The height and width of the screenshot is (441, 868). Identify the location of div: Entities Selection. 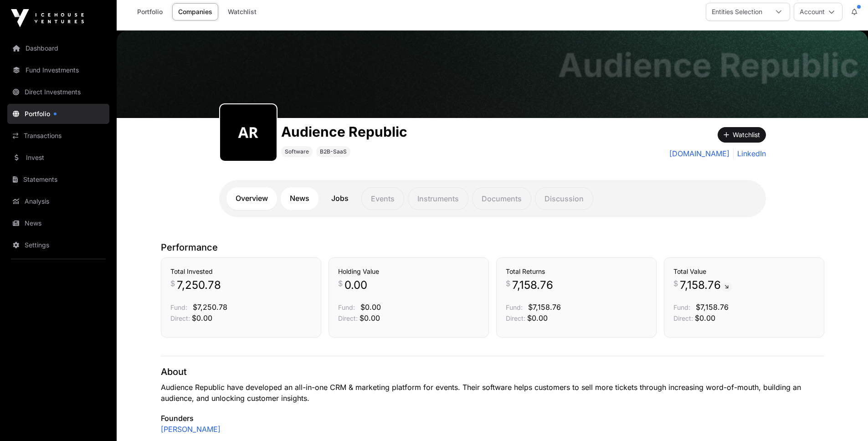
(737, 12).